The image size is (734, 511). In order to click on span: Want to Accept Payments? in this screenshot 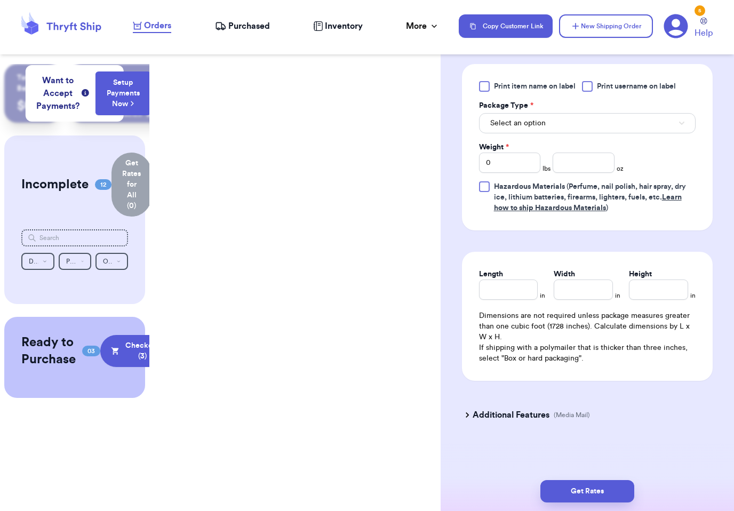, I will do `click(58, 93)`.